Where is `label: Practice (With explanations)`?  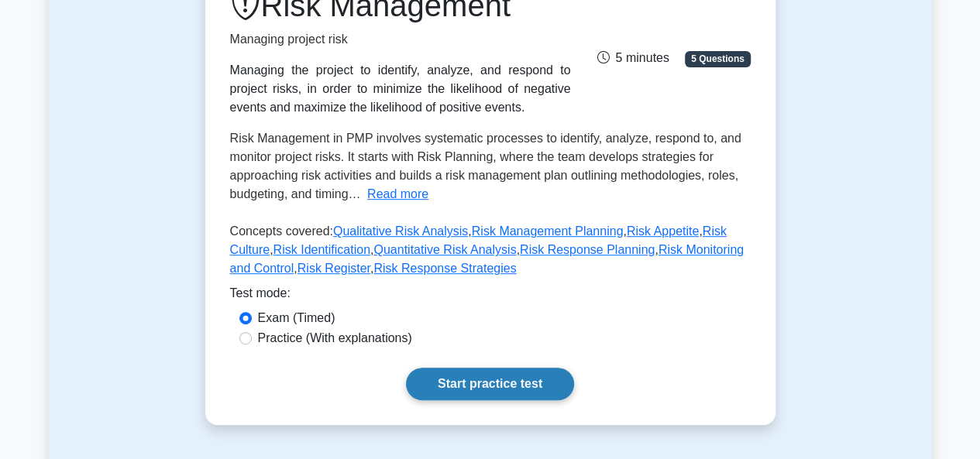 label: Practice (With explanations) is located at coordinates (335, 339).